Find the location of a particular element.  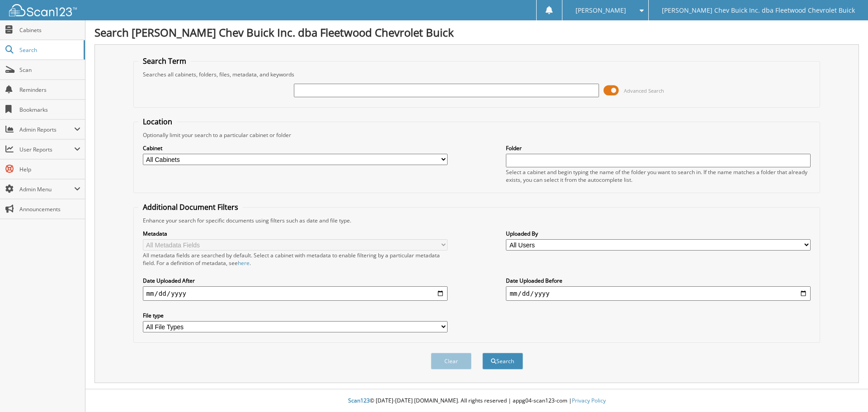

legend: Location is located at coordinates (158, 122).